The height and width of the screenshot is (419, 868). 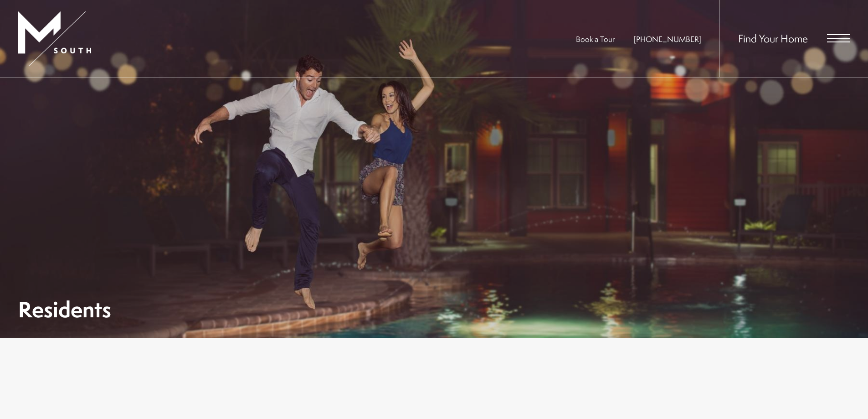 What do you see at coordinates (595, 39) in the screenshot?
I see `a: Book a Tour` at bounding box center [595, 39].